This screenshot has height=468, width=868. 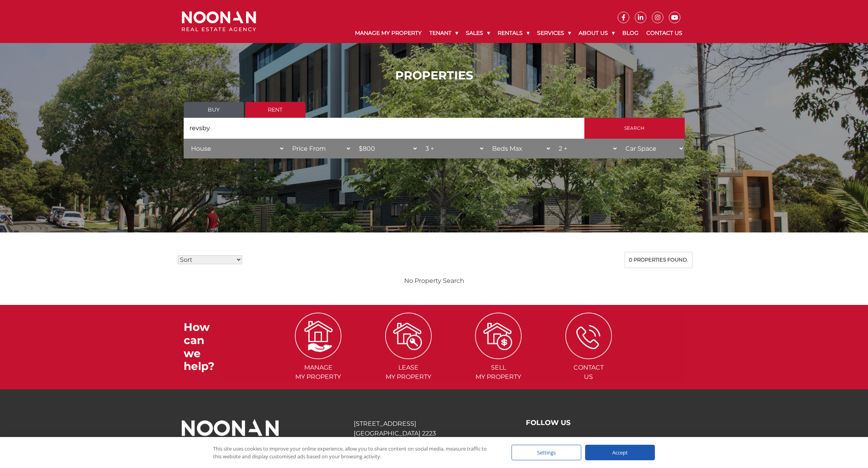 What do you see at coordinates (408, 373) in the screenshot?
I see `span: Lease my Property` at bounding box center [408, 373].